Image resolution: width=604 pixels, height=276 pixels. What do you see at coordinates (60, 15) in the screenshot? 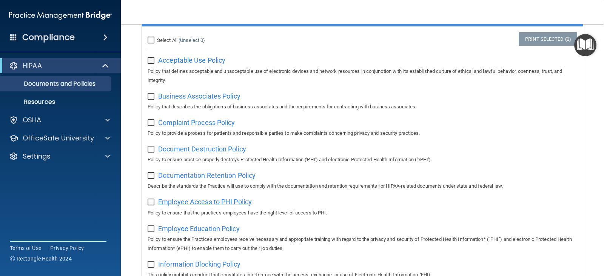
I see `img: PMB logo` at bounding box center [60, 15].